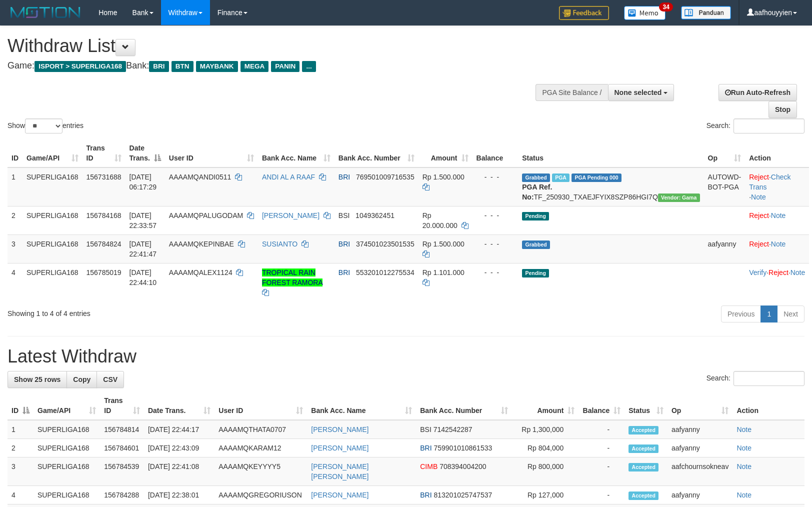  Describe the element at coordinates (80, 67) in the screenshot. I see `span: ISPORT > SUPERLIGA168` at that location.